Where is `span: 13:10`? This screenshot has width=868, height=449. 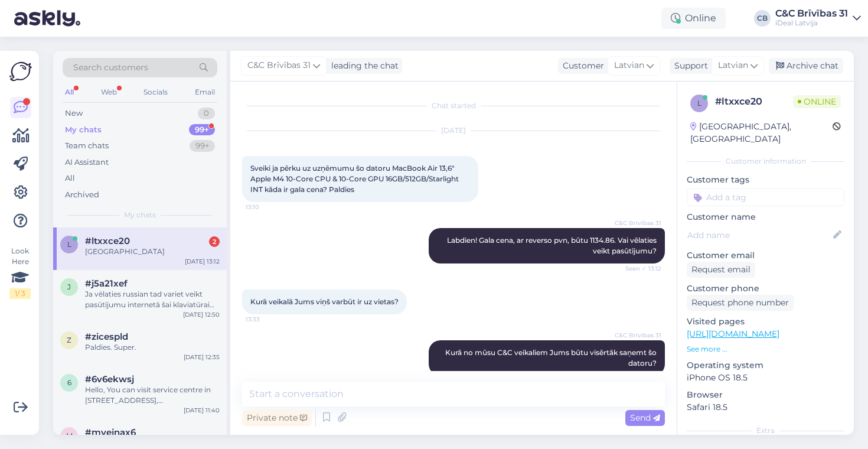
span: 13:10 is located at coordinates (267, 207).